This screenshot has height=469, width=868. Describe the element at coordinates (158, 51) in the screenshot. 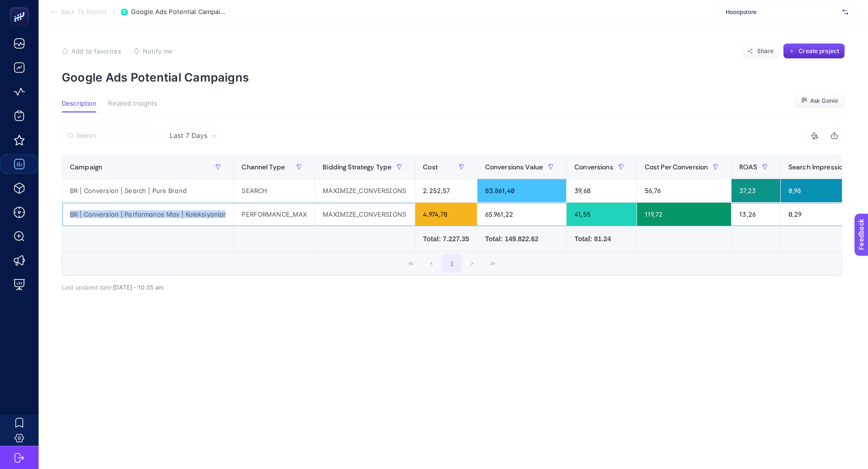

I see `span: Notify me` at that location.